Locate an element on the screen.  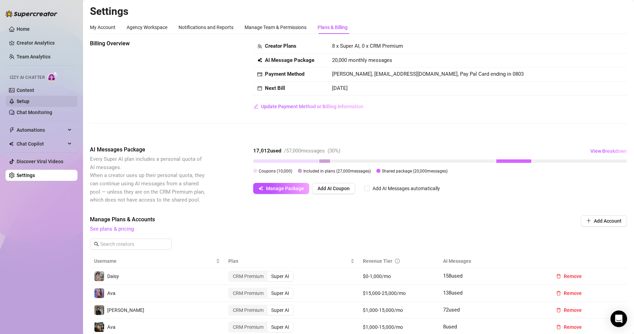
a: Settings is located at coordinates (26, 175).